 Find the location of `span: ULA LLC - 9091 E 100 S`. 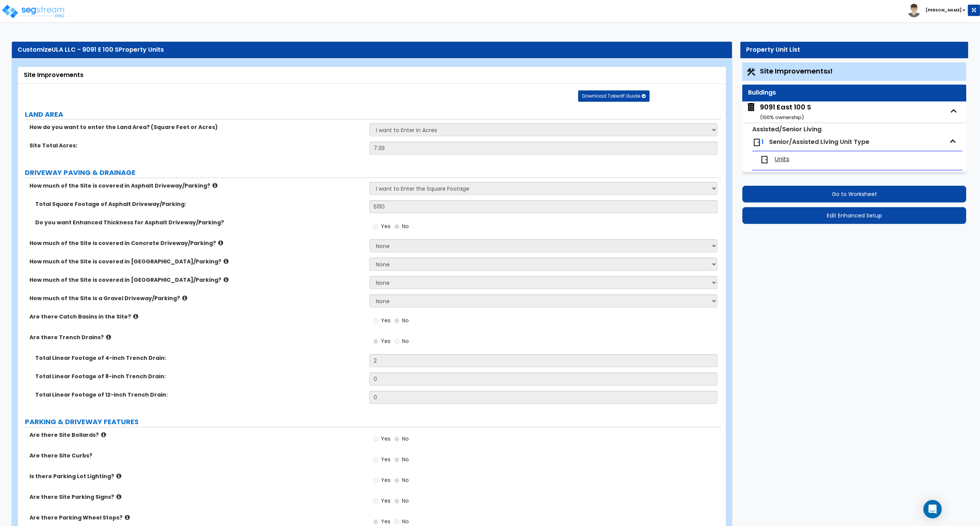

span: ULA LLC - 9091 E 100 S is located at coordinates (85, 50).